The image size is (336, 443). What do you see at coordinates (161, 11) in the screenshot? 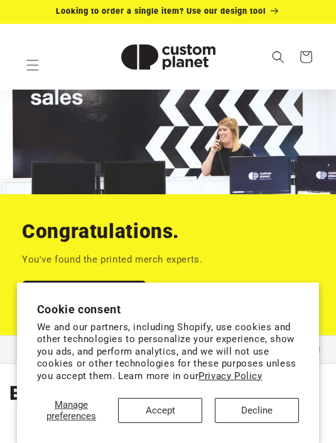
I see `span: Looking to order a single item? Use our design tool` at bounding box center [161, 11].